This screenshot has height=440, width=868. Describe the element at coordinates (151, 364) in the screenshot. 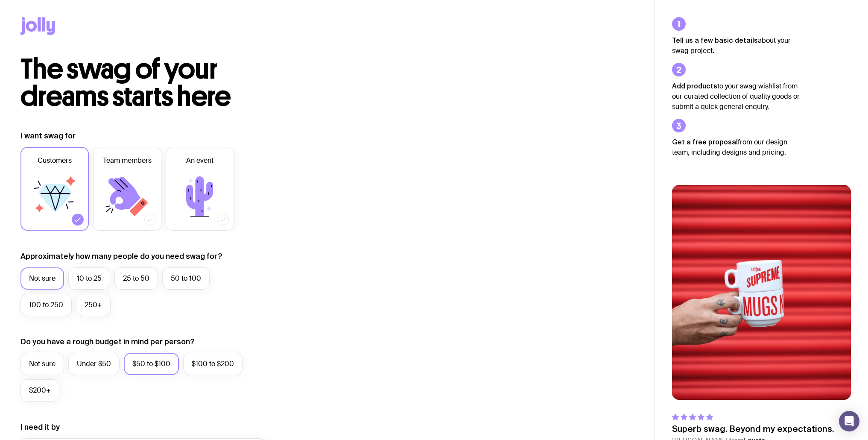

I see `label: $50 to $100` at that location.